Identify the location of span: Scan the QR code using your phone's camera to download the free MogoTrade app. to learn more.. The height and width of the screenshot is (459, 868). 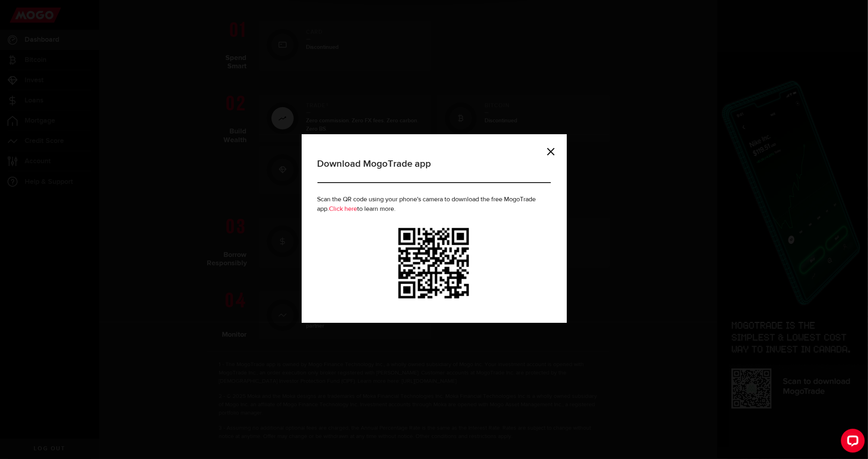
(427, 204).